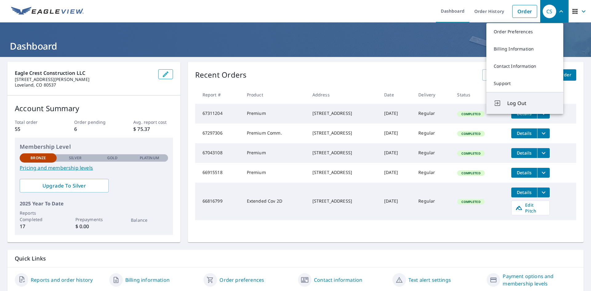 Image resolution: width=591 pixels, height=291 pixels. What do you see at coordinates (149, 220) in the screenshot?
I see `p: Balance` at bounding box center [149, 220].